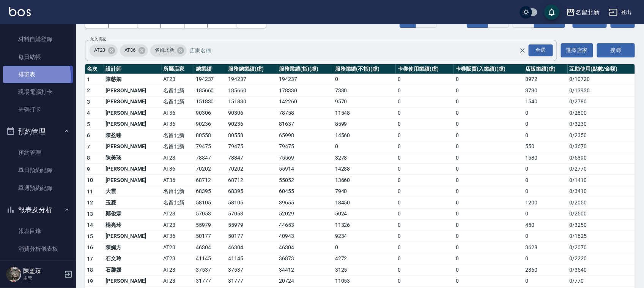 The width and height of the screenshot is (644, 288). What do you see at coordinates (364, 69) in the screenshot?
I see `th: 服務業績(不指)(虛)` at bounding box center [364, 69].